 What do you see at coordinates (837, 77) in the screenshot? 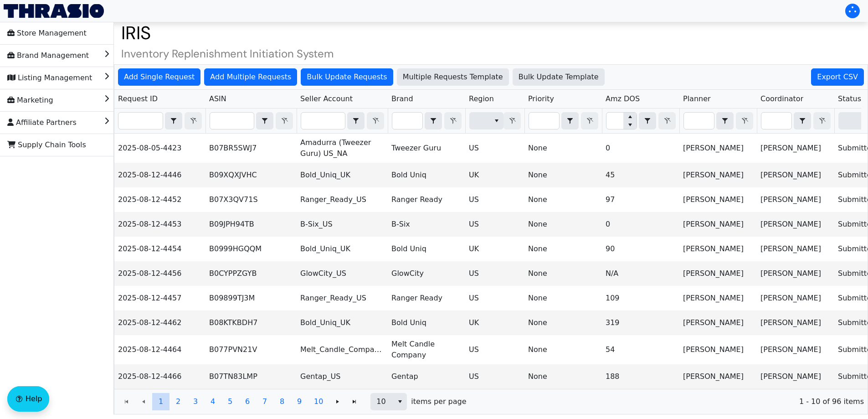
I see `button: Export CSV` at bounding box center [837, 77].